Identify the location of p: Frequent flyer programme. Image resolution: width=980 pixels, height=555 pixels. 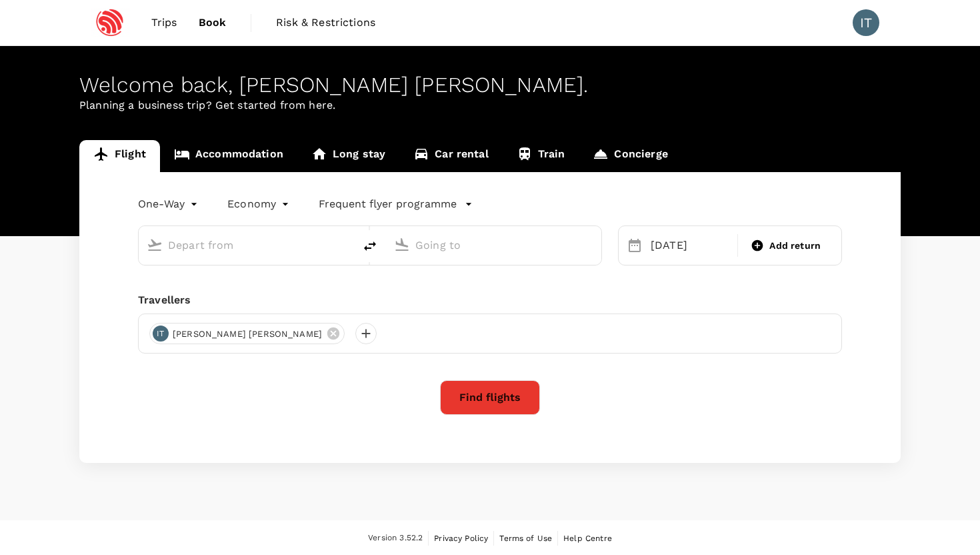
(388, 204).